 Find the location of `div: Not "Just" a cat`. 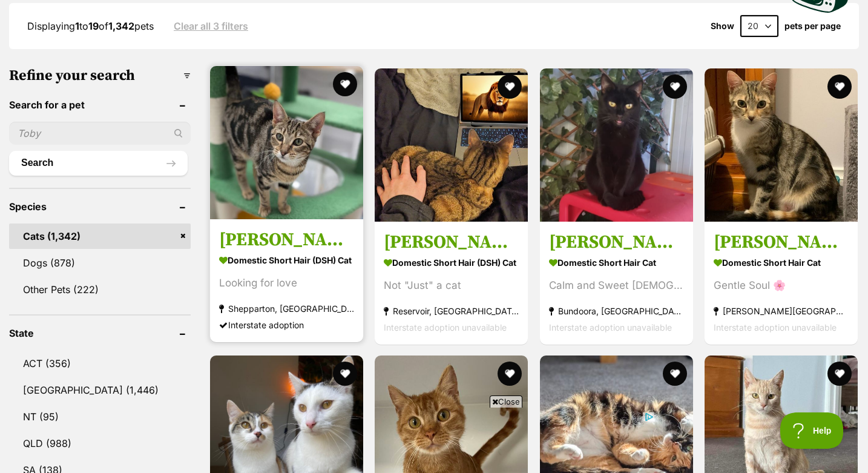

div: Not "Just" a cat is located at coordinates (451, 285).